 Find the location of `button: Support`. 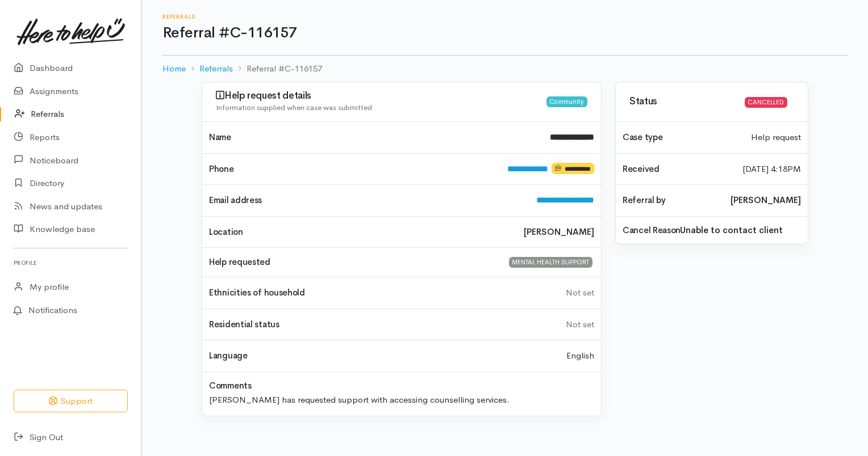

button: Support is located at coordinates (70, 401).